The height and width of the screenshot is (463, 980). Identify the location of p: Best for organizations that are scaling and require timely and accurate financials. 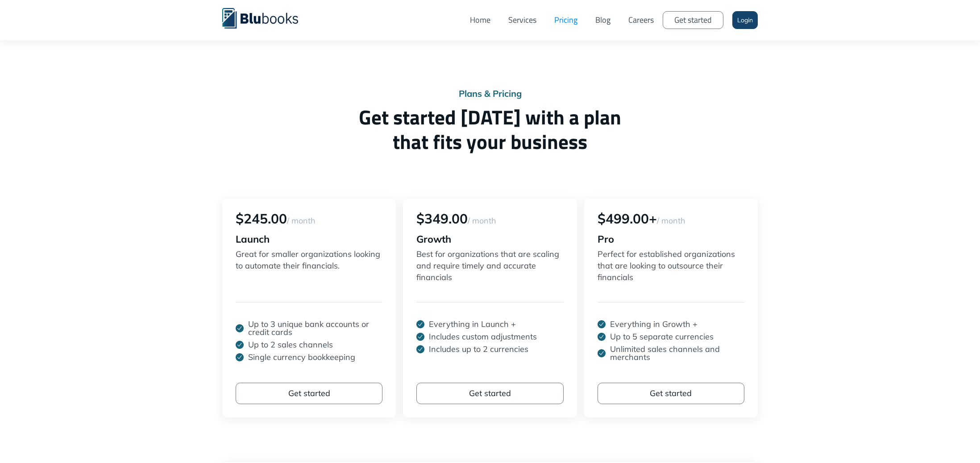
(490, 266).